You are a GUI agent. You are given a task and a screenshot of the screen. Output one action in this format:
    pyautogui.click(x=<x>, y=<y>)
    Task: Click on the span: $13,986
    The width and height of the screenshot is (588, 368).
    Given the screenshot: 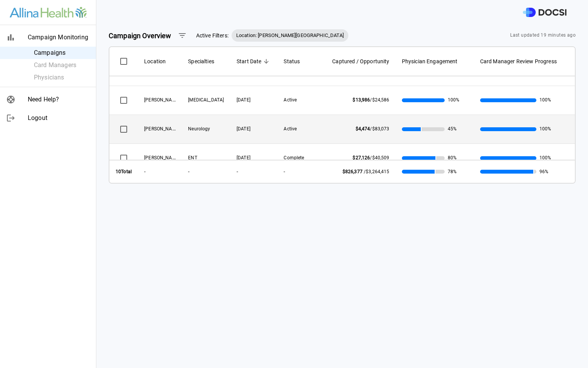 What is the action you would take?
    pyautogui.click(x=361, y=100)
    